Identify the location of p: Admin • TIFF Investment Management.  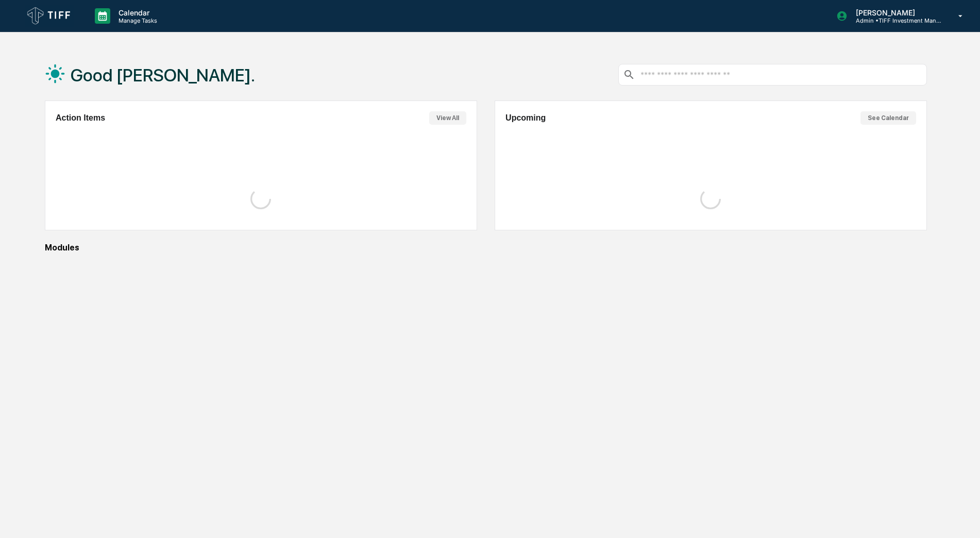
(896, 20).